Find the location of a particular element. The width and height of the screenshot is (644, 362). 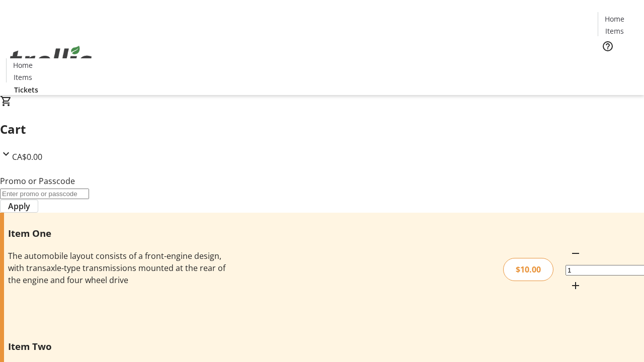

button: Increment by one is located at coordinates (575, 285).